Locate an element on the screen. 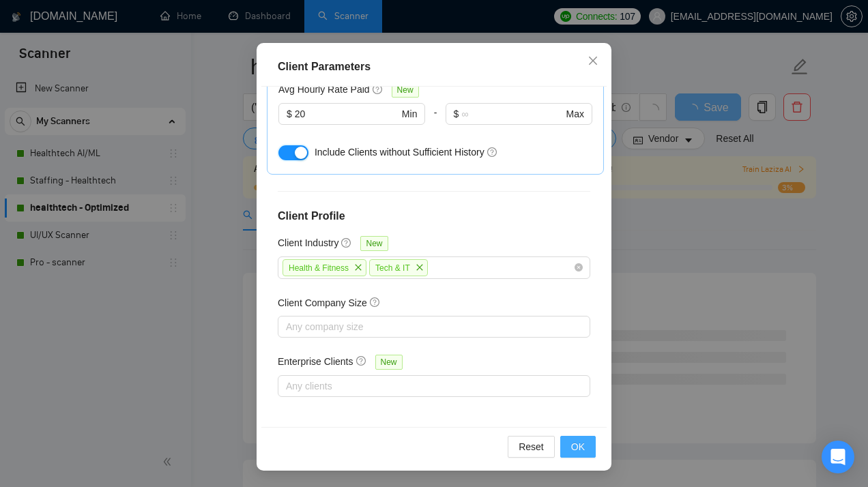 This screenshot has height=487, width=868. h5: Enterprise Clients is located at coordinates (315, 362).